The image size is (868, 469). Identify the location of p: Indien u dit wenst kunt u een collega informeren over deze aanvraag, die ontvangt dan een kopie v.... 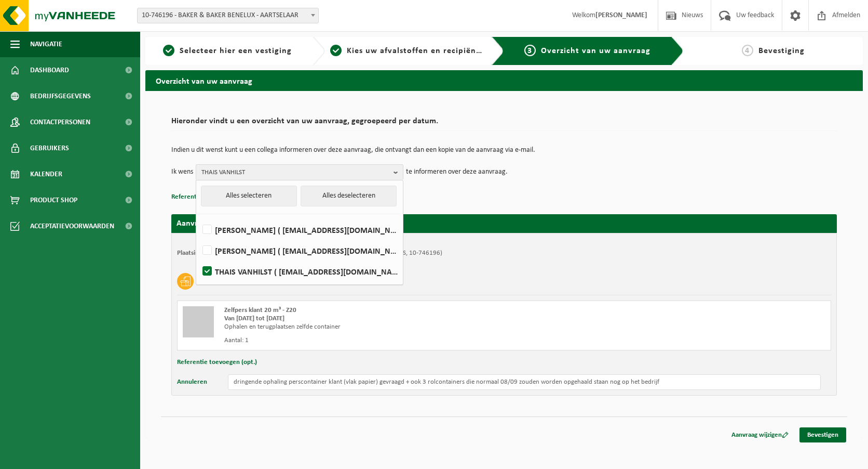
(504, 150).